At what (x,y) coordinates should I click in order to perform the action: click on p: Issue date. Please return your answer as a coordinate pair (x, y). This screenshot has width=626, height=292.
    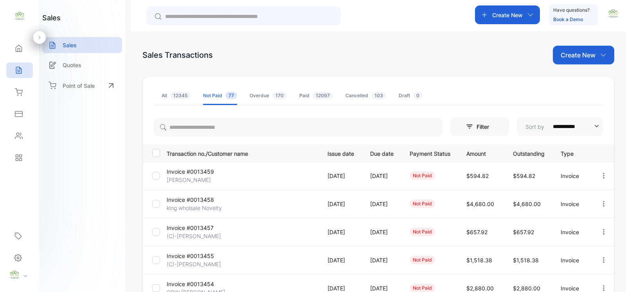
    Looking at the image, I should click on (341, 153).